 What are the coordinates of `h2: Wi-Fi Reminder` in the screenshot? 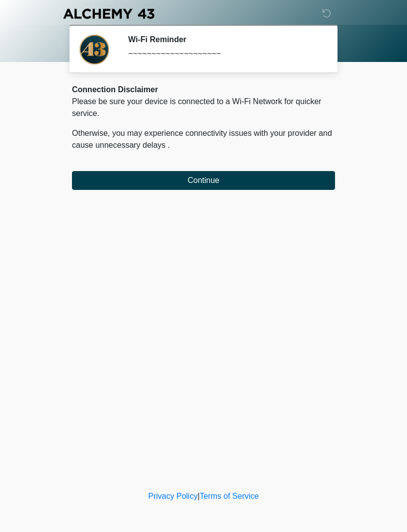 It's located at (224, 39).